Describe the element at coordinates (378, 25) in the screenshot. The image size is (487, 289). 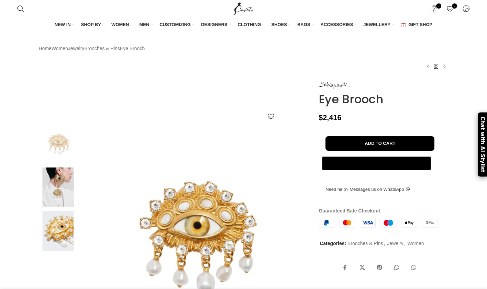
I see `a: JEWELLERY` at that location.